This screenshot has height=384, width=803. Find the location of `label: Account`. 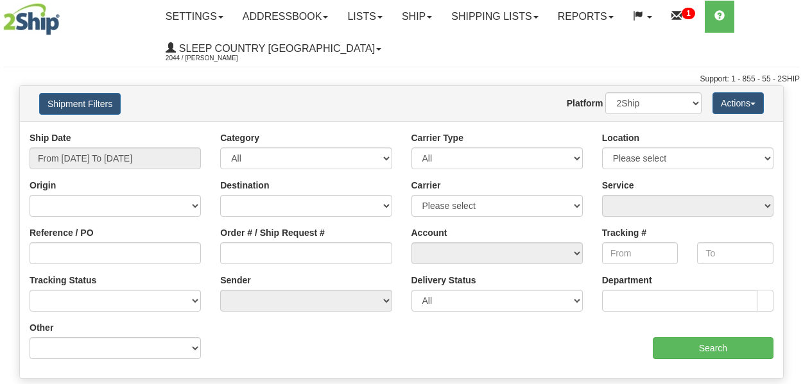

label: Account is located at coordinates (429, 233).